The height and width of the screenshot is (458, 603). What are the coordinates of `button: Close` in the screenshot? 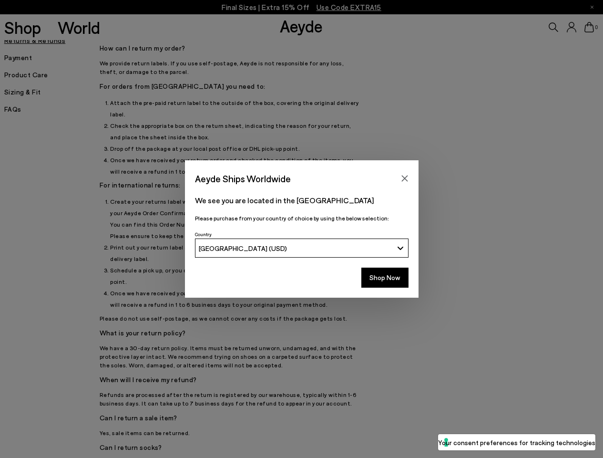 It's located at (405, 178).